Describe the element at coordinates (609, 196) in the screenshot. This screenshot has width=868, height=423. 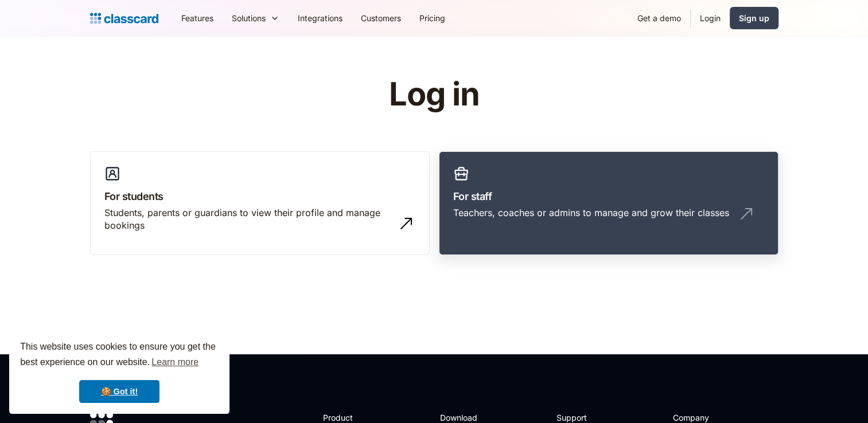
I see `h3: For staff` at that location.